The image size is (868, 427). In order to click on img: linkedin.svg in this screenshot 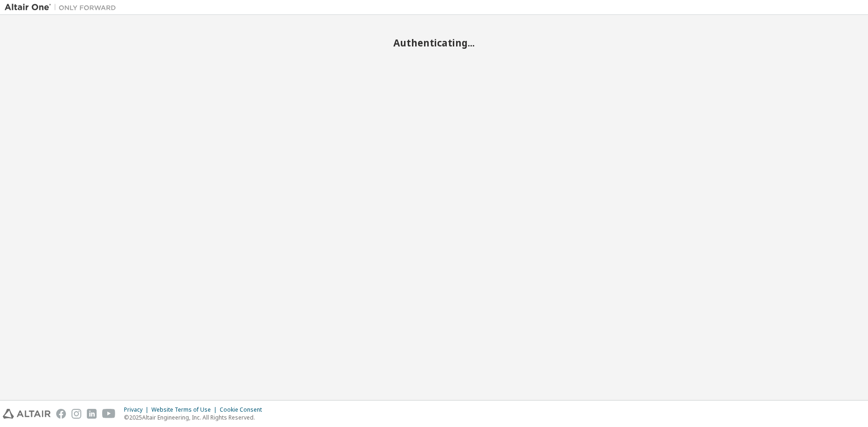, I will do `click(92, 414)`.